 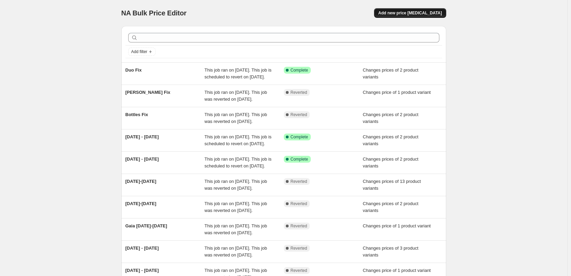 I want to click on span: Changes prices of 13 product variants, so click(x=392, y=184).